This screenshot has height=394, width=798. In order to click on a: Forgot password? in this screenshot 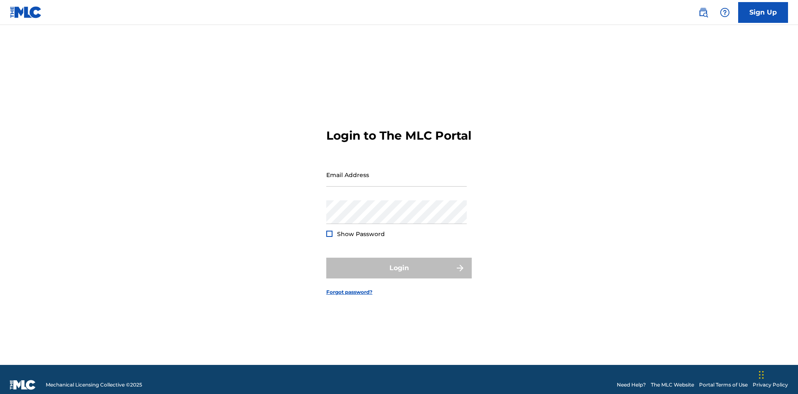, I will do `click(349, 292)`.